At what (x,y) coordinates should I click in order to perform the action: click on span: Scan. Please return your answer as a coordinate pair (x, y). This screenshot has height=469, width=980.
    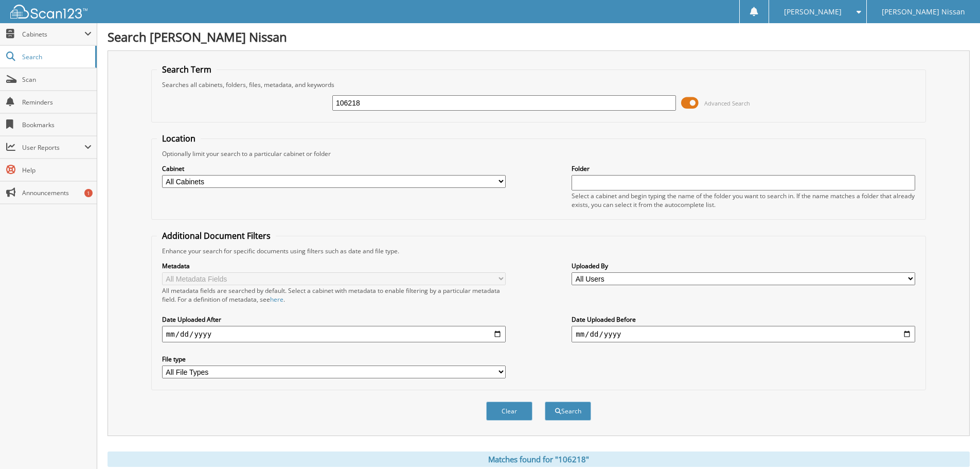
    Looking at the image, I should click on (56, 80).